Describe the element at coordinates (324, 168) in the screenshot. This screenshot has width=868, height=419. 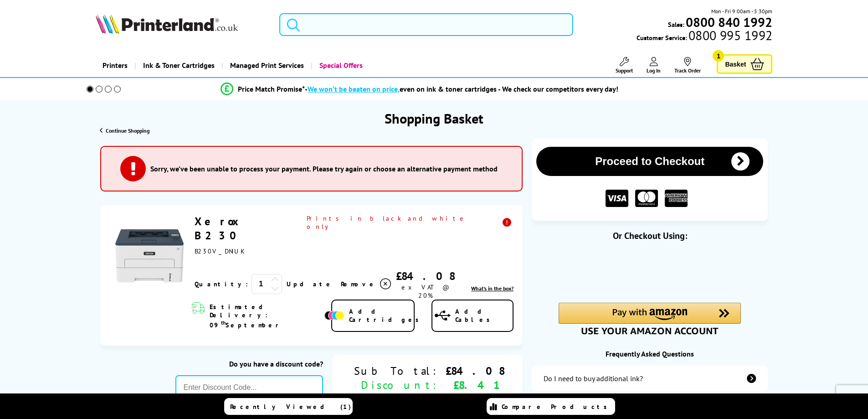
I see `h3: Sorry, we’ve been unable to process your payment. Please try again or choose an alternative payme...` at that location.